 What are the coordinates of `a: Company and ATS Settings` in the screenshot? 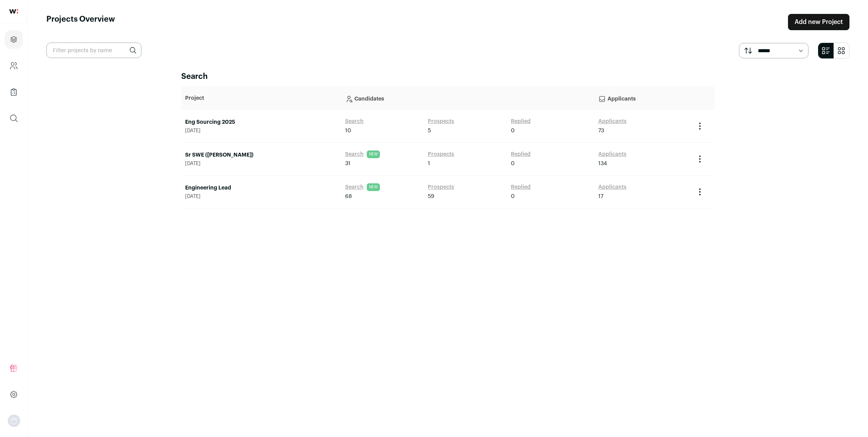 It's located at (14, 65).